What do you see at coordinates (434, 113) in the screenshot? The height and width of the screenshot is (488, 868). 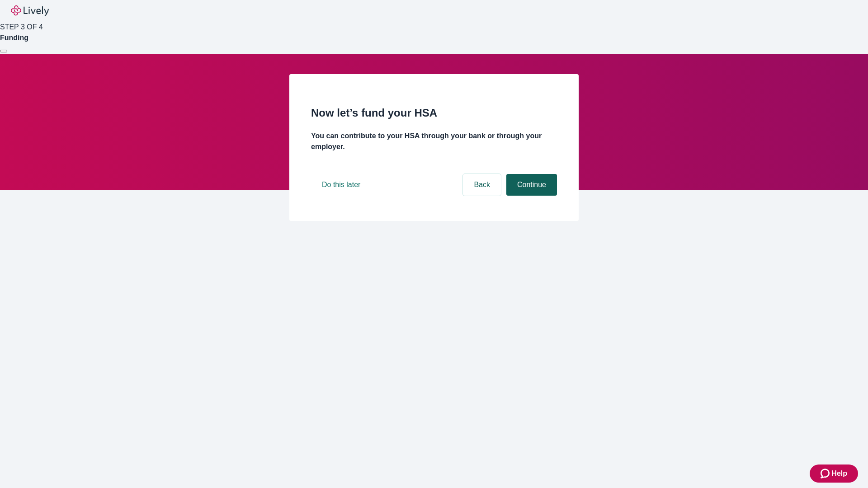 I see `h2: Now let’s fund your HSA` at bounding box center [434, 113].